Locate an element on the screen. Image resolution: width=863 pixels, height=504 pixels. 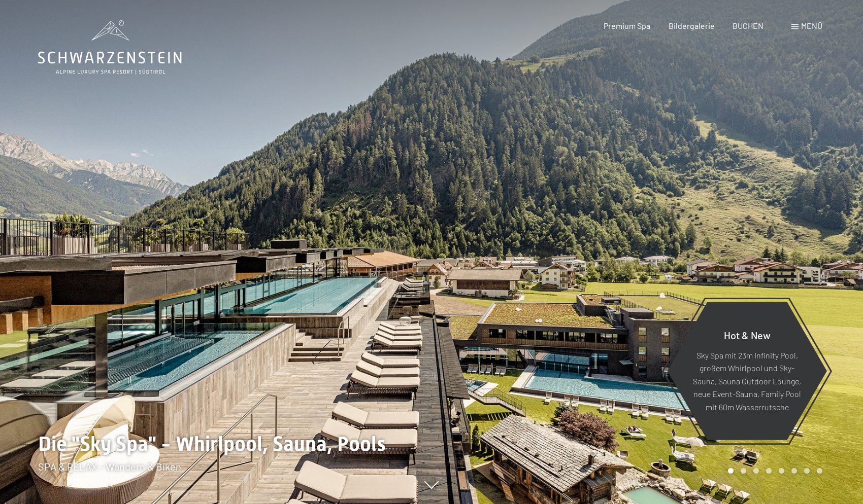
span: Premium Spa is located at coordinates (627, 25).